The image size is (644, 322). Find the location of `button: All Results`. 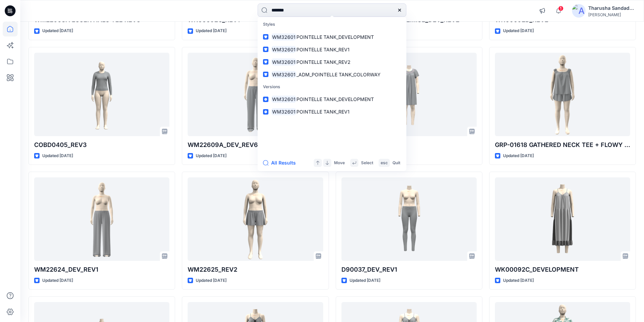

button: All Results is located at coordinates (282, 163).